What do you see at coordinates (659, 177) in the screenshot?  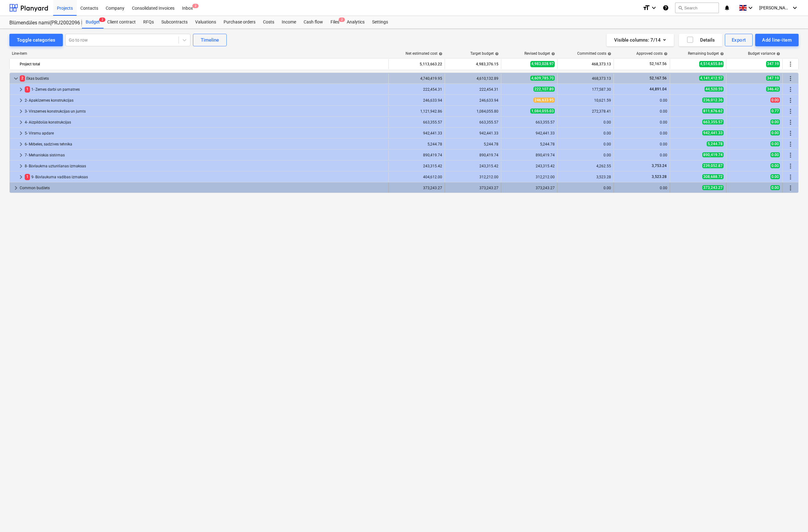 I see `span: 3,523.28` at bounding box center [659, 177].